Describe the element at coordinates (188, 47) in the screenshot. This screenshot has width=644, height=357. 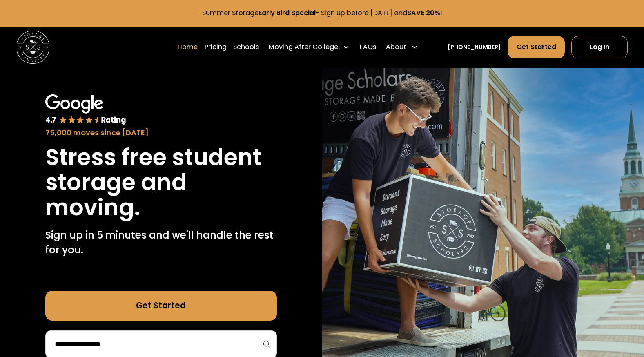
I see `a: Home` at that location.